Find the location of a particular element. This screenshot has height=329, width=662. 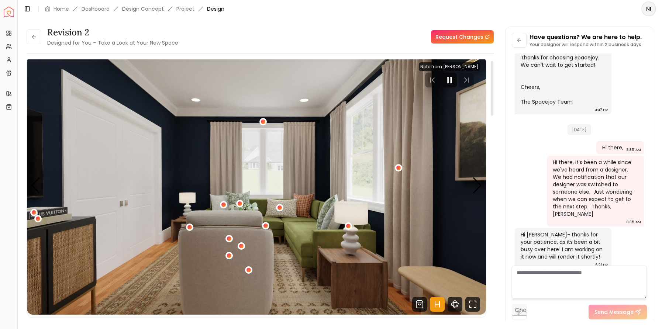

a: Project is located at coordinates (185, 9).